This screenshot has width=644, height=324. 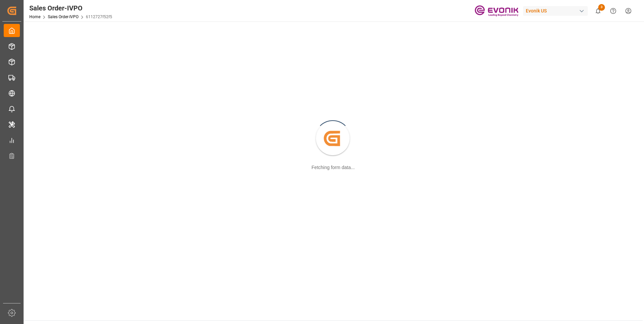 What do you see at coordinates (71, 8) in the screenshot?
I see `div: Sales Order-IVPO` at bounding box center [71, 8].